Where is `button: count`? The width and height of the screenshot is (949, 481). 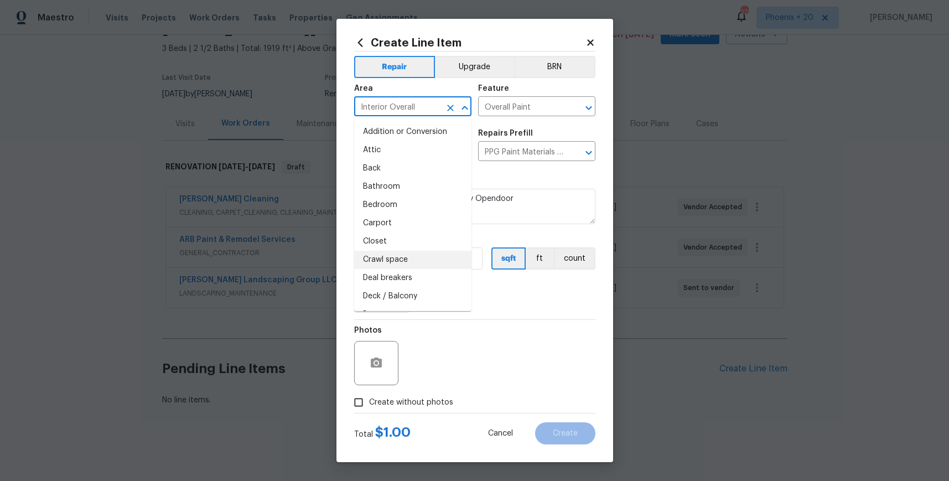
button: count is located at coordinates (574, 258).